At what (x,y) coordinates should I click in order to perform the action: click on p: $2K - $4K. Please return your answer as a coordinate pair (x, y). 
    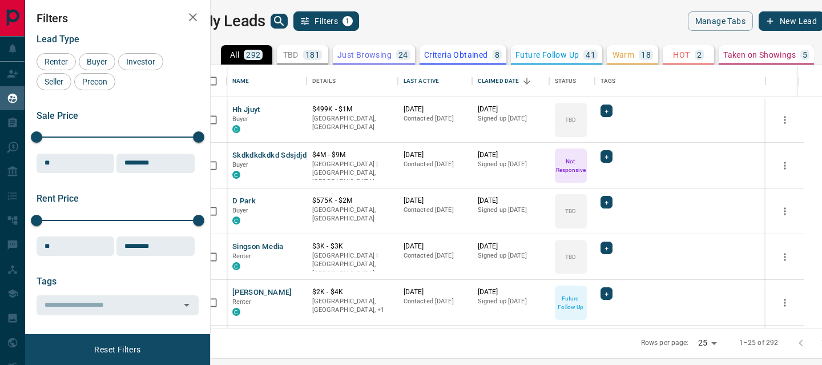
    Looking at the image, I should click on (352, 292).